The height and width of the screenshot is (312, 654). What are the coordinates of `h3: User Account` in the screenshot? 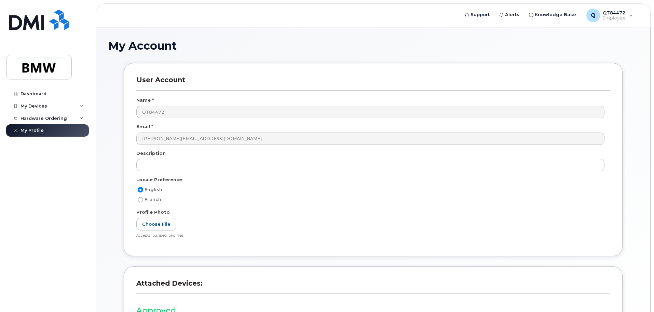 It's located at (373, 83).